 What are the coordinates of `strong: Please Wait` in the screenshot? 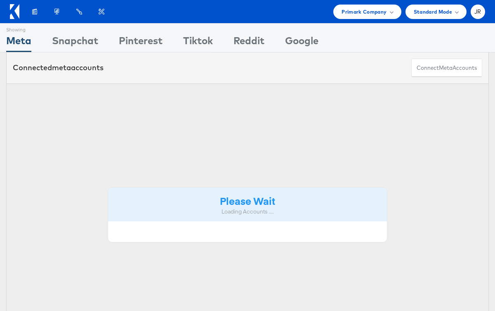 It's located at (248, 200).